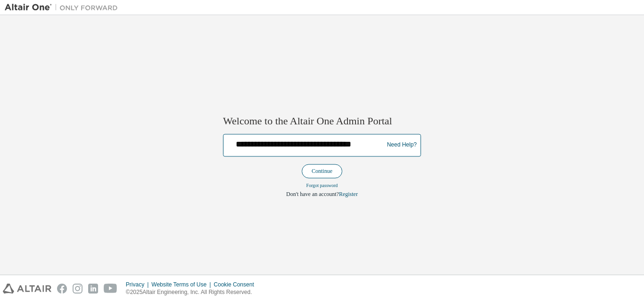  What do you see at coordinates (236, 284) in the screenshot?
I see `div: Cookie Consent` at bounding box center [236, 284].